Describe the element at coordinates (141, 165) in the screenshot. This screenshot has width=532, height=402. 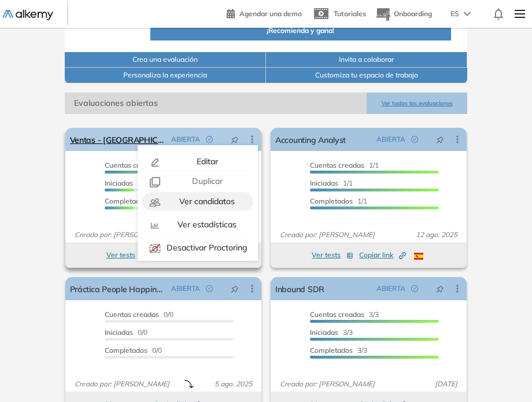
I see `span: 7/13` at that location.